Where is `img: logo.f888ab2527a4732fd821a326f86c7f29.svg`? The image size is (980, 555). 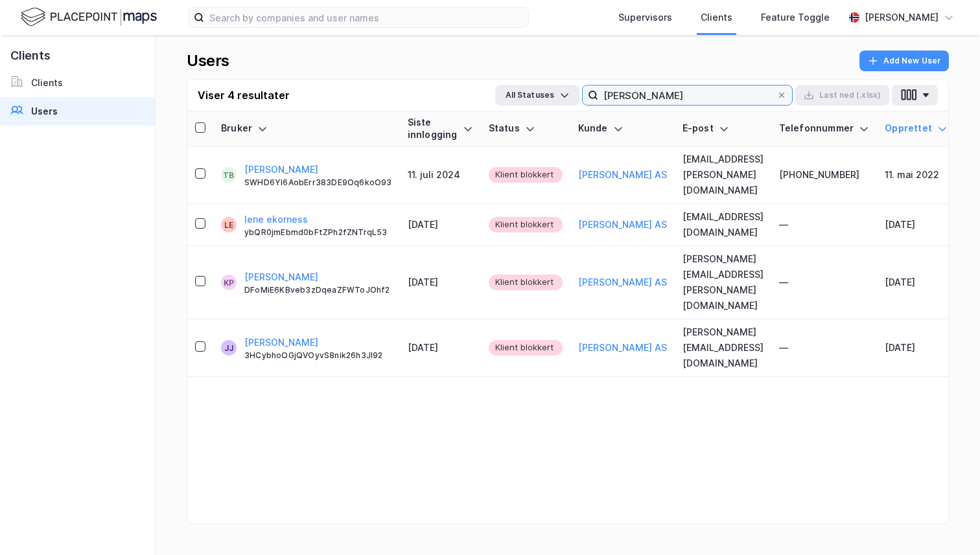
img: logo.f888ab2527a4732fd821a326f86c7f29.svg is located at coordinates (89, 17).